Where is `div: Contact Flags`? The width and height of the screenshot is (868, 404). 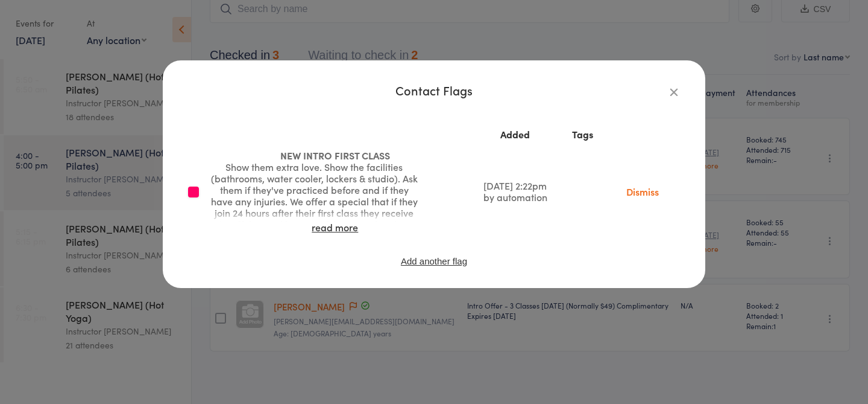 div: Contact Flags is located at coordinates (434, 90).